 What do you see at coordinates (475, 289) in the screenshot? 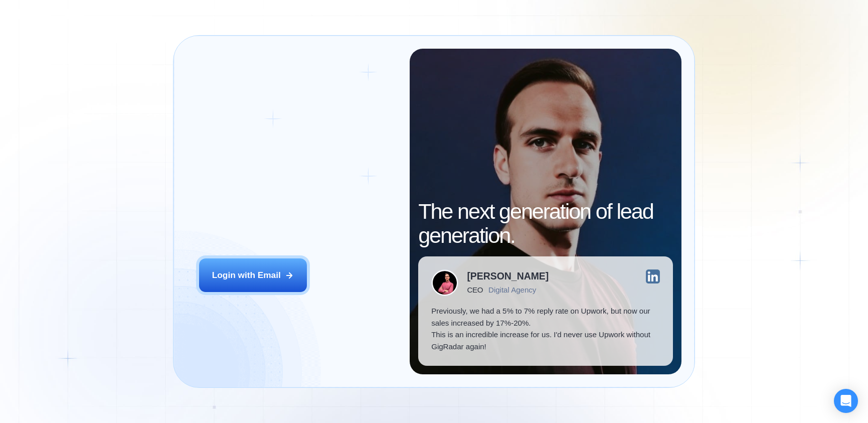
I see `div: CEO` at bounding box center [475, 289].